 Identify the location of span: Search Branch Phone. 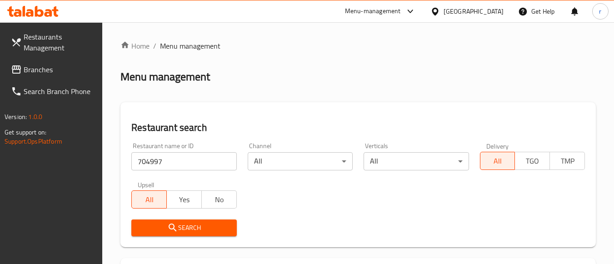
(60, 91).